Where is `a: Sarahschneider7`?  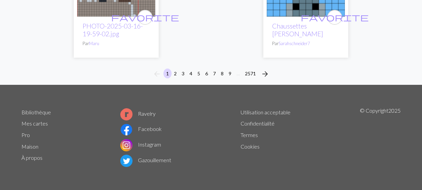 a: Sarahschneider7 is located at coordinates (294, 43).